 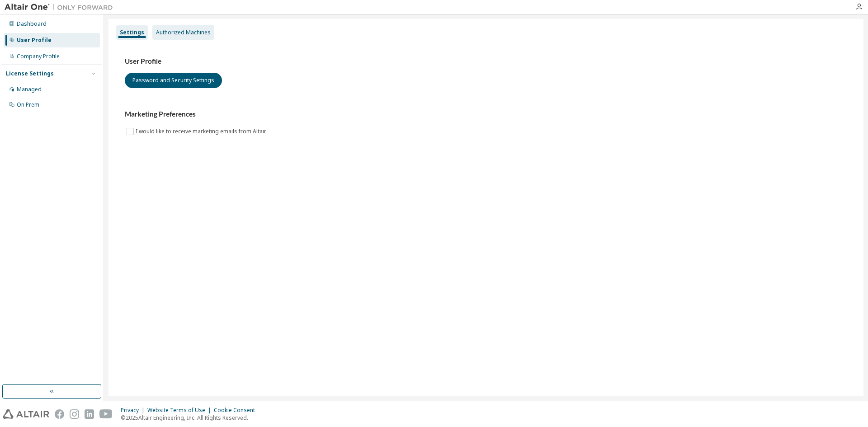 What do you see at coordinates (180, 410) in the screenshot?
I see `div: Website Terms of Use` at bounding box center [180, 410].